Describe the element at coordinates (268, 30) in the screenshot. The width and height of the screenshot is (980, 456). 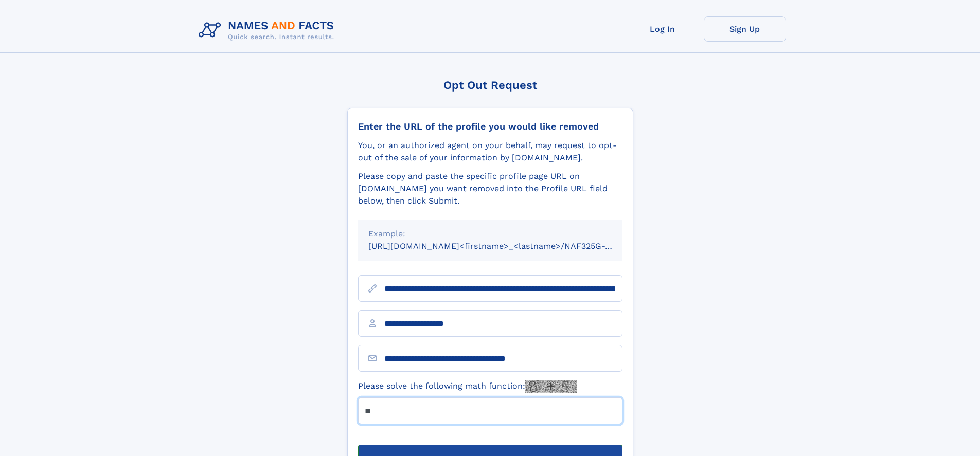
I see `img: Logo Names and Facts` at that location.